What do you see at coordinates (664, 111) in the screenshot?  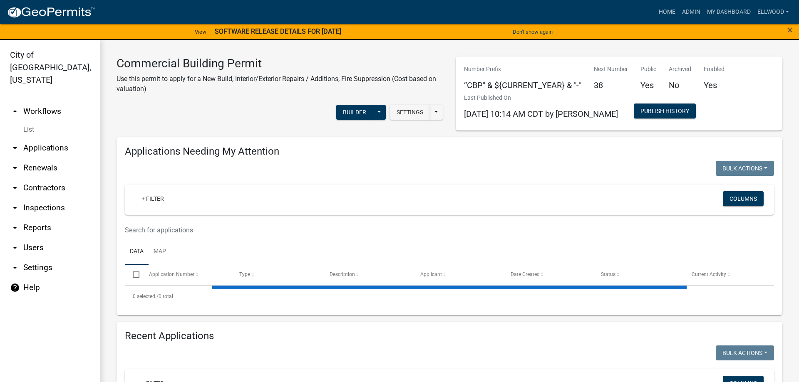 I see `button: Publish History` at bounding box center [664, 111].